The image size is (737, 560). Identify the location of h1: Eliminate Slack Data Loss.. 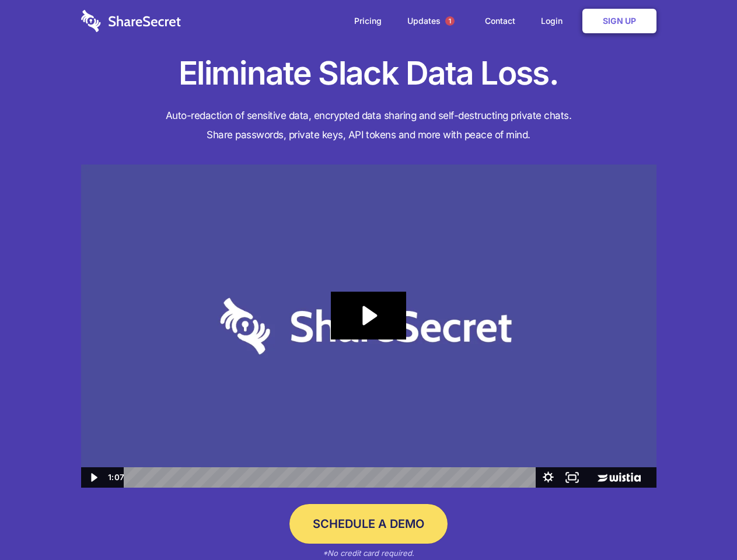
(369, 74).